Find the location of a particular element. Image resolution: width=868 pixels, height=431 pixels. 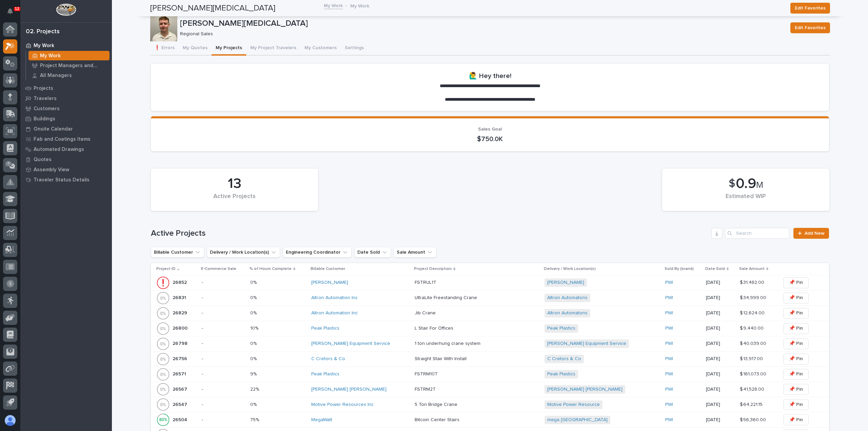

button: Notifications is located at coordinates (10, 11).